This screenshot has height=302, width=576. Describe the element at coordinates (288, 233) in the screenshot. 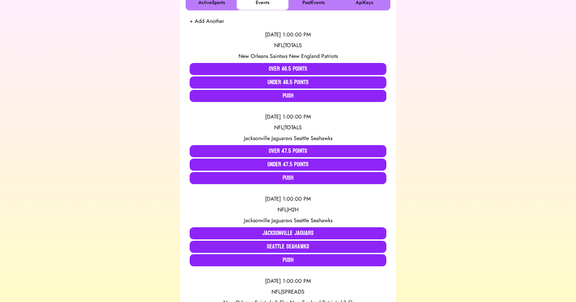

I see `button: Jacksonville Jaguars` at that location.